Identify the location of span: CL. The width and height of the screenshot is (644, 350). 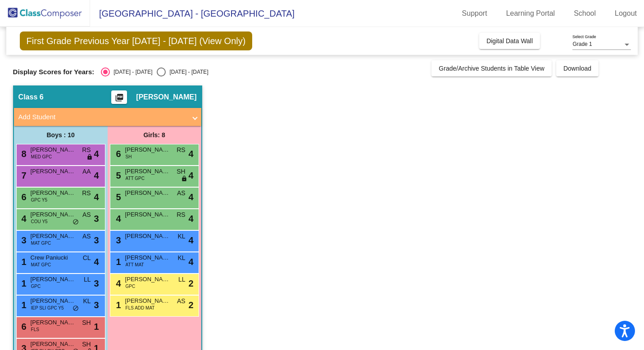
(87, 258).